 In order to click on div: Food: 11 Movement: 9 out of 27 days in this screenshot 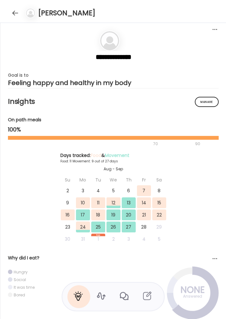, I will do `click(114, 161)`.